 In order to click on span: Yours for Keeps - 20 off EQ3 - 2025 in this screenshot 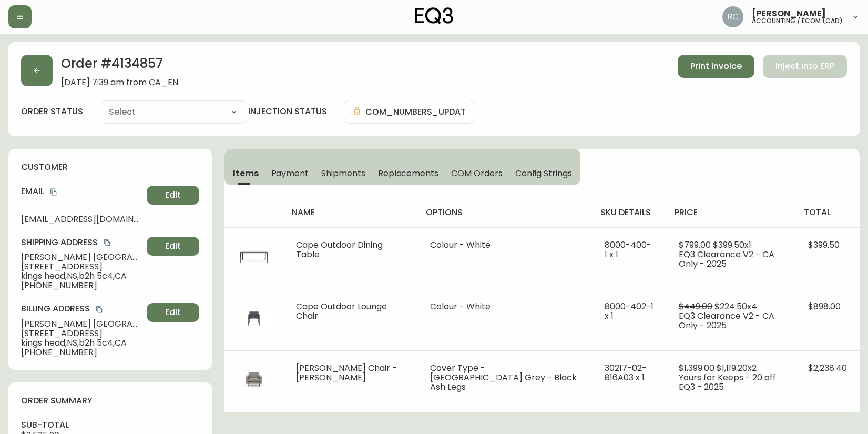, I will do `click(727, 382)`.